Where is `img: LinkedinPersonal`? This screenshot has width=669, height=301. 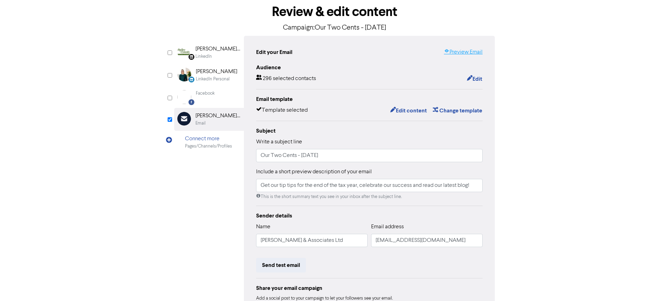
img: LinkedinPersonal is located at coordinates (184, 75).